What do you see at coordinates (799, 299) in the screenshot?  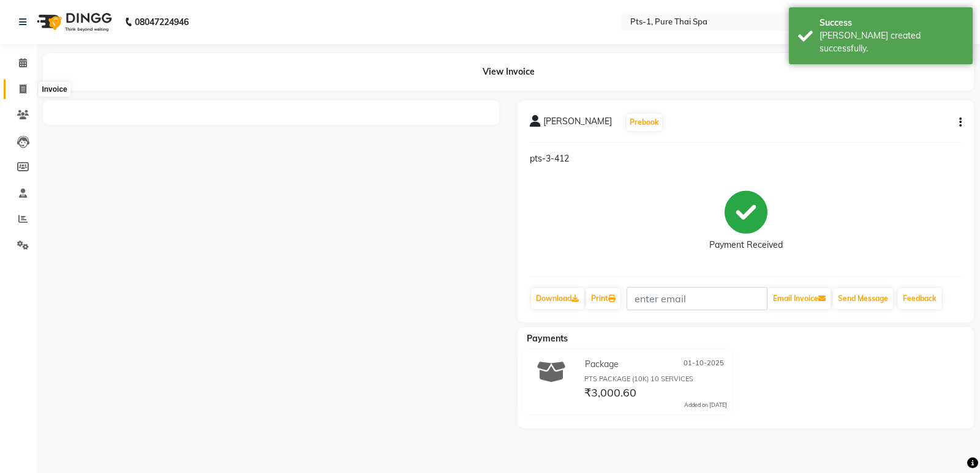 I see `button: Email Invoice` at bounding box center [799, 299].